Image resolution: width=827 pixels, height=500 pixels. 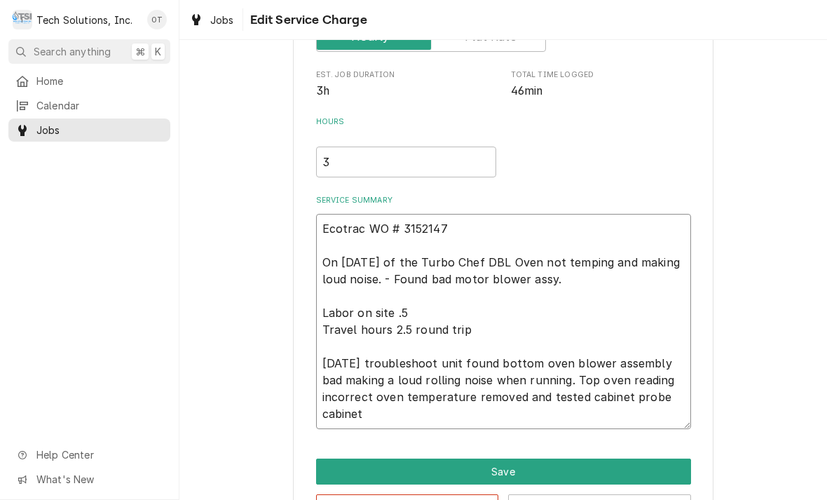 What do you see at coordinates (100, 81) in the screenshot?
I see `span: Home` at bounding box center [100, 81].